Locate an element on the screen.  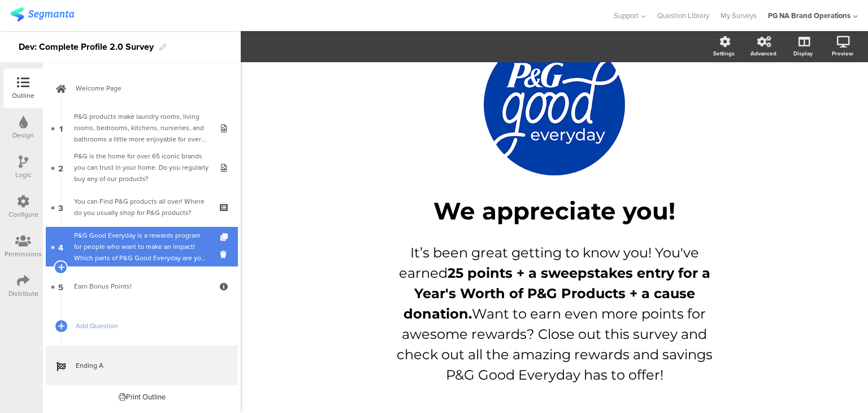
div: Distribute is located at coordinates (23, 294).